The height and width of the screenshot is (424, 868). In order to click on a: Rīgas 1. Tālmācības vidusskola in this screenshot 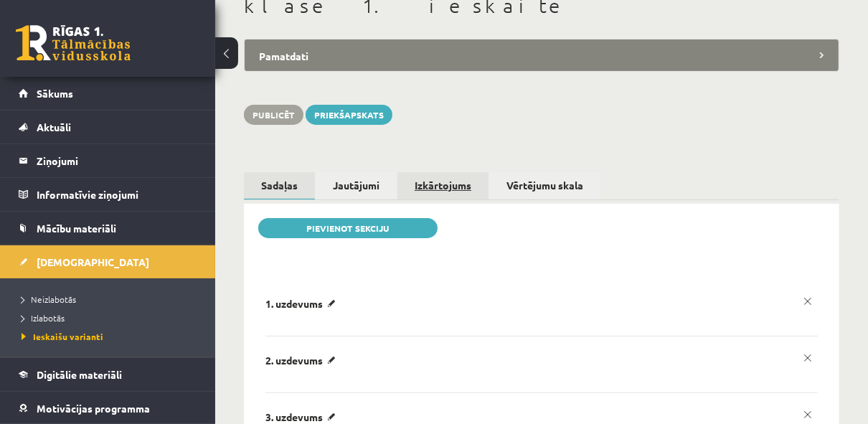, I will do `click(73, 43)`.